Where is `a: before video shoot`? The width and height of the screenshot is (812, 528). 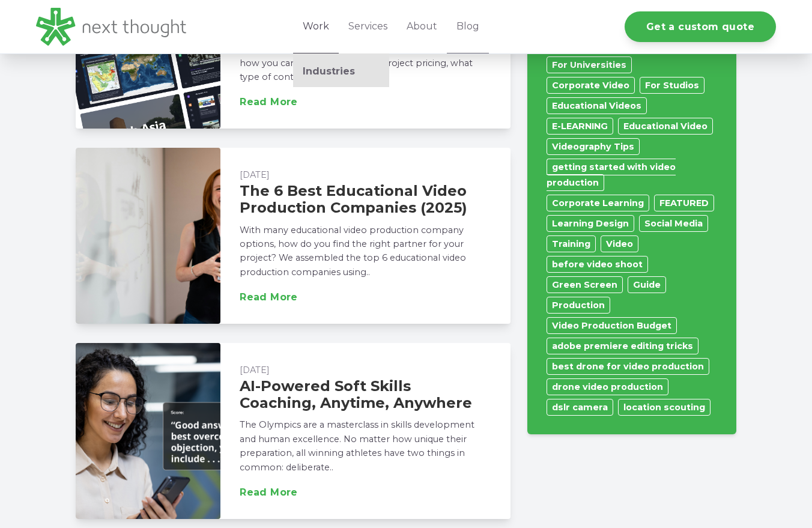
a: before video shoot is located at coordinates (596, 264).